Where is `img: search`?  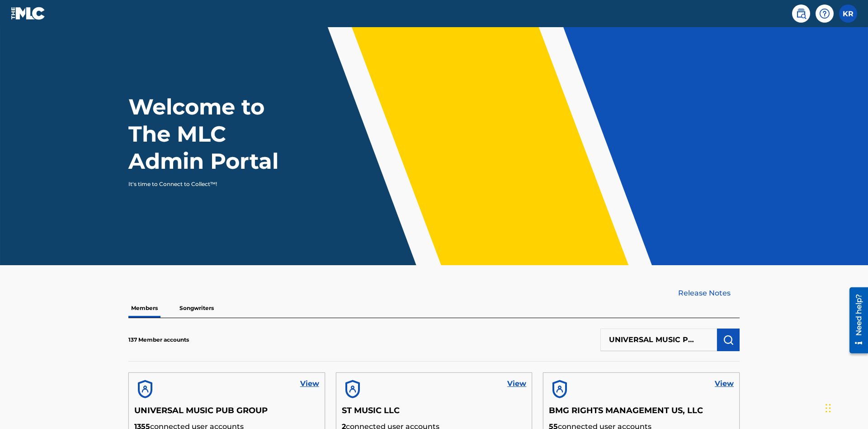 img: search is located at coordinates (801, 13).